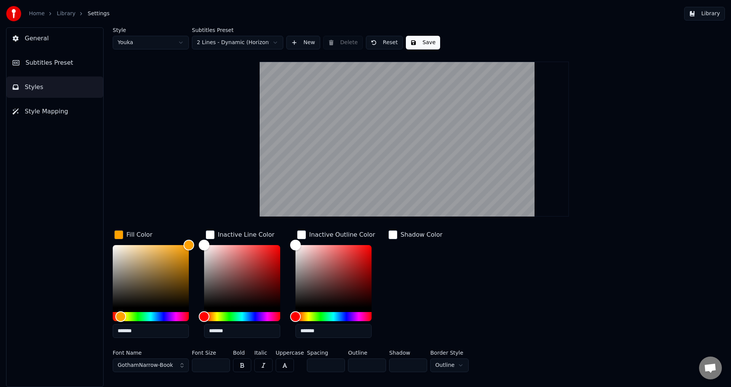 The width and height of the screenshot is (731, 387). I want to click on div: Inactive Outline Color, so click(342, 235).